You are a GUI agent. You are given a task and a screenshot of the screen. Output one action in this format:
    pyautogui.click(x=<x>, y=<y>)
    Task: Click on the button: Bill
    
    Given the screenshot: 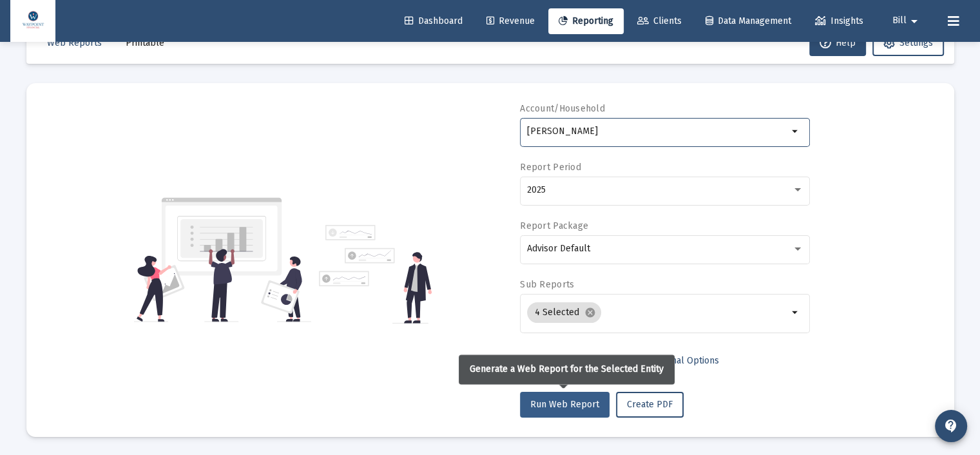 What is the action you would take?
    pyautogui.click(x=907, y=20)
    